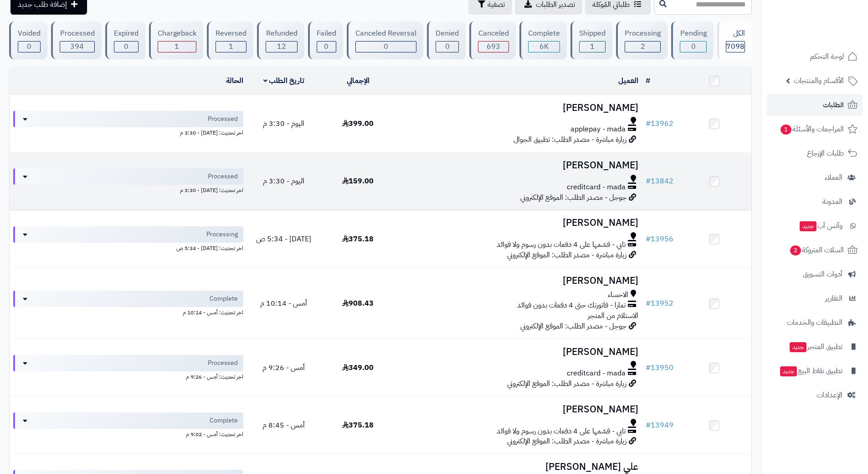  What do you see at coordinates (617, 295) in the screenshot?
I see `span: الاحساء` at bounding box center [617, 295].